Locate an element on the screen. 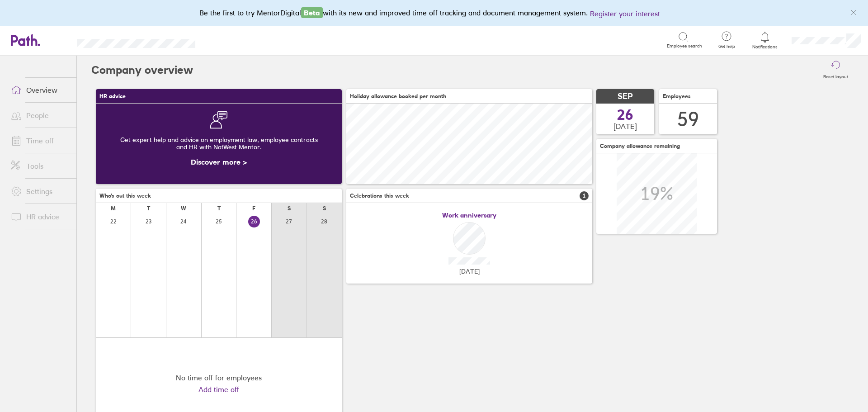 Image resolution: width=868 pixels, height=412 pixels. a: Add time off is located at coordinates (219, 389).